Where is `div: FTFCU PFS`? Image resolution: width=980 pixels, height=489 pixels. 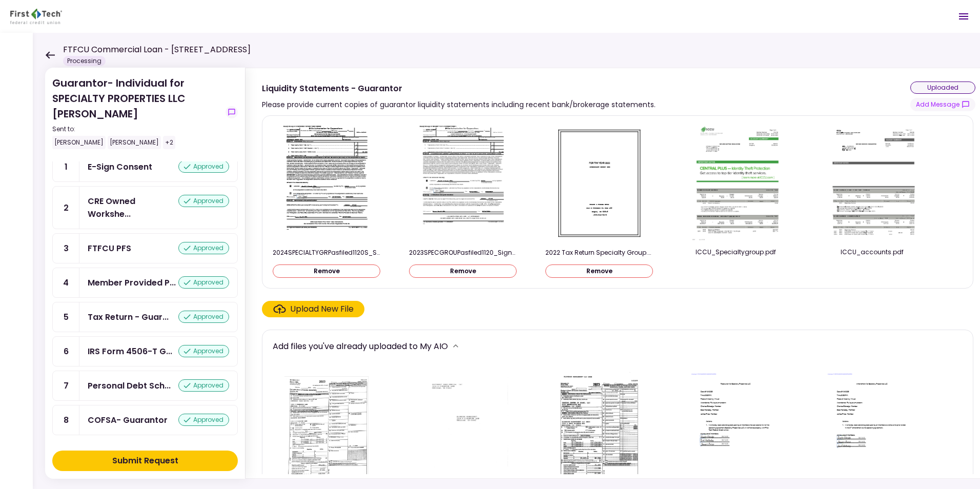
div: FTFCU PFS is located at coordinates (109, 248).